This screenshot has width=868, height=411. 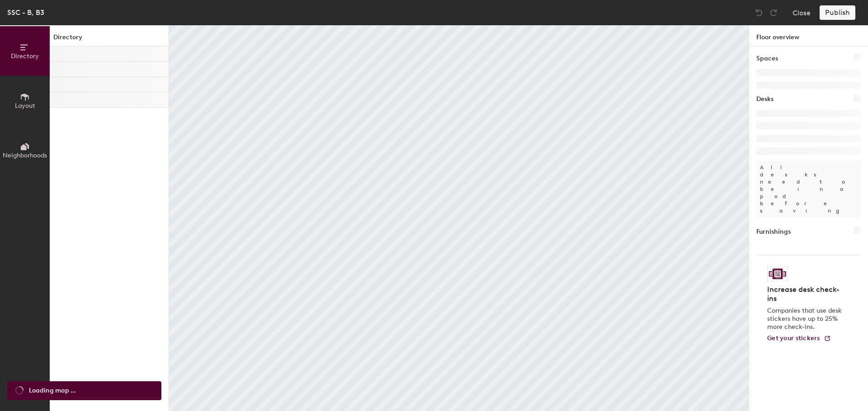 What do you see at coordinates (799, 339) in the screenshot?
I see `a: Get your stickers` at bounding box center [799, 339].